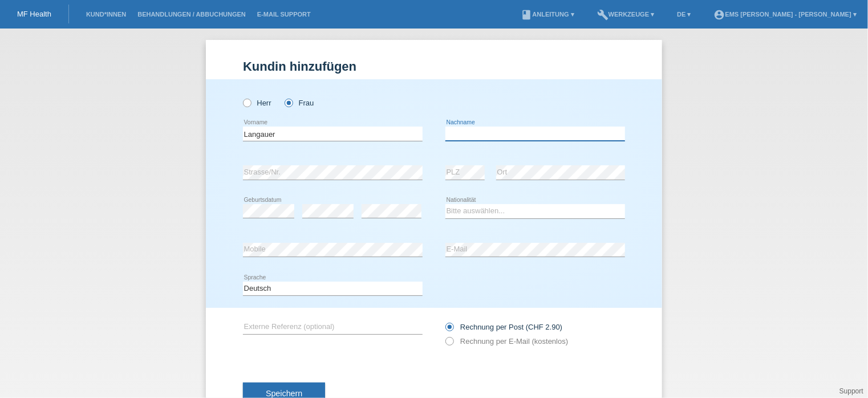 Image resolution: width=868 pixels, height=398 pixels. I want to click on label: Rechnung per E-Mail (kostenlos), so click(506, 341).